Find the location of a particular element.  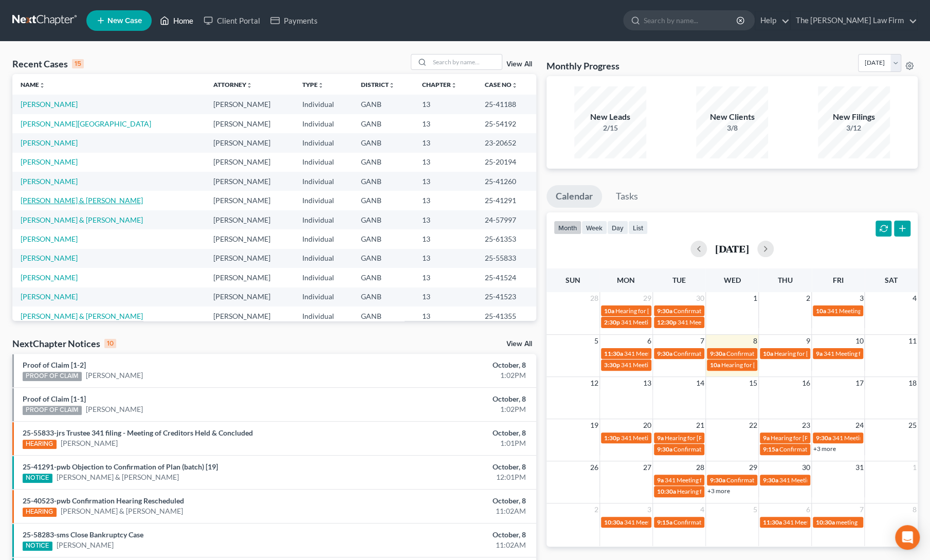

input: Search by name... is located at coordinates (466, 62).